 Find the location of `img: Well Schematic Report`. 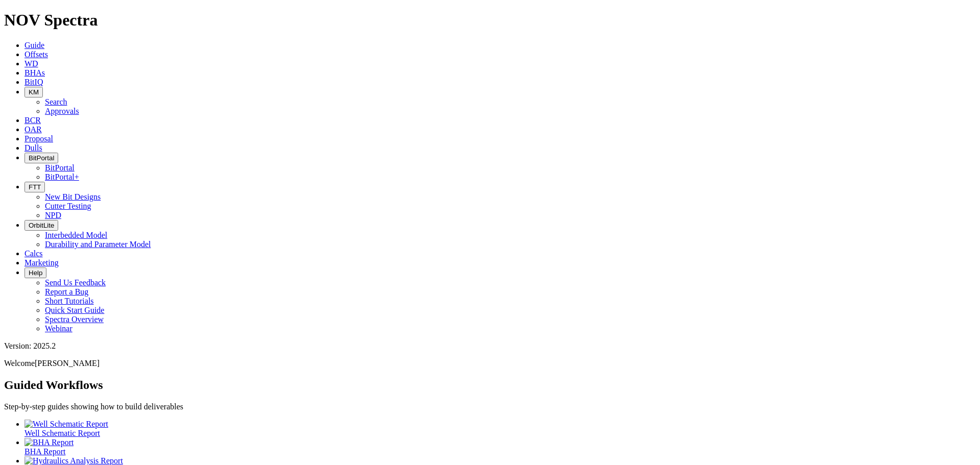

img: Well Schematic Report is located at coordinates (66, 424).